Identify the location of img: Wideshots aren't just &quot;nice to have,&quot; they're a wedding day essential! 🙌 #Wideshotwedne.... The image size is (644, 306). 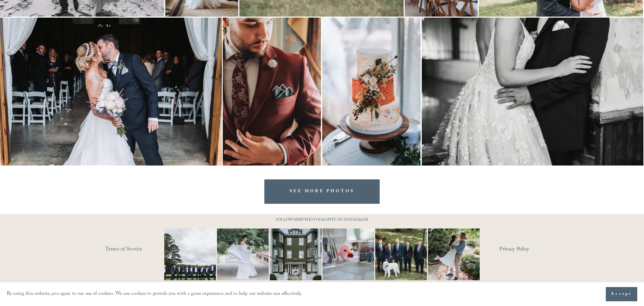
(295, 254).